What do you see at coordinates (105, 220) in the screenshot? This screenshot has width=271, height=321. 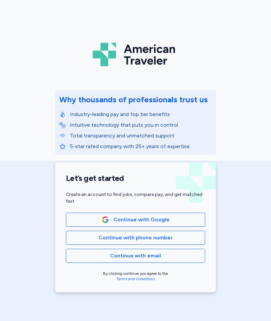 I see `img: Google Logo` at bounding box center [105, 220].